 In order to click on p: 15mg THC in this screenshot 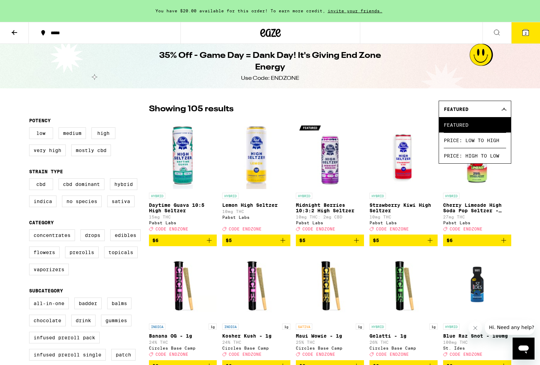, I will do `click(183, 217)`.